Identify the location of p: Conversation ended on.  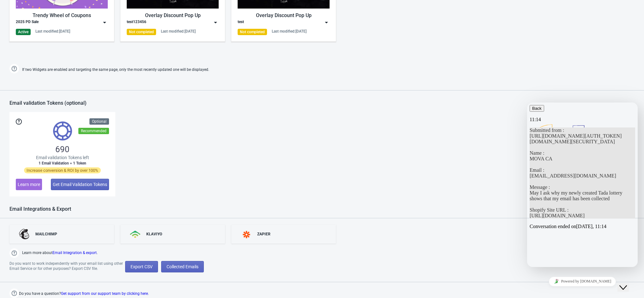
(56, 124).